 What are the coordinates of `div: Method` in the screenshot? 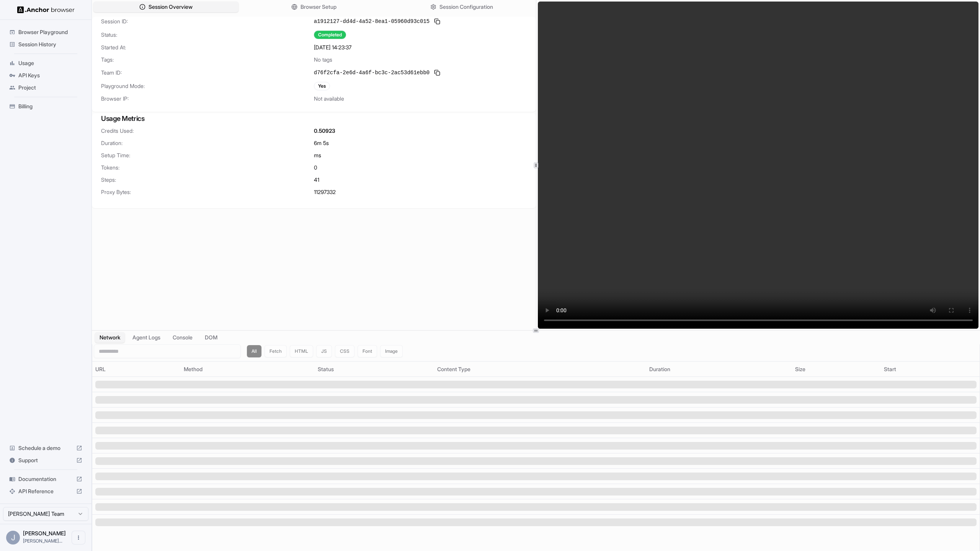 It's located at (248, 369).